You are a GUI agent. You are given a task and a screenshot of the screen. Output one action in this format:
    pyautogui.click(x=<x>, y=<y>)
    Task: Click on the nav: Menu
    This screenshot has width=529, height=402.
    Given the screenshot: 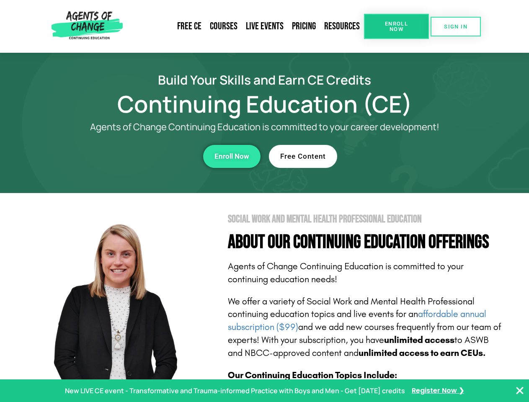 What is the action you would take?
    pyautogui.click(x=245, y=26)
    